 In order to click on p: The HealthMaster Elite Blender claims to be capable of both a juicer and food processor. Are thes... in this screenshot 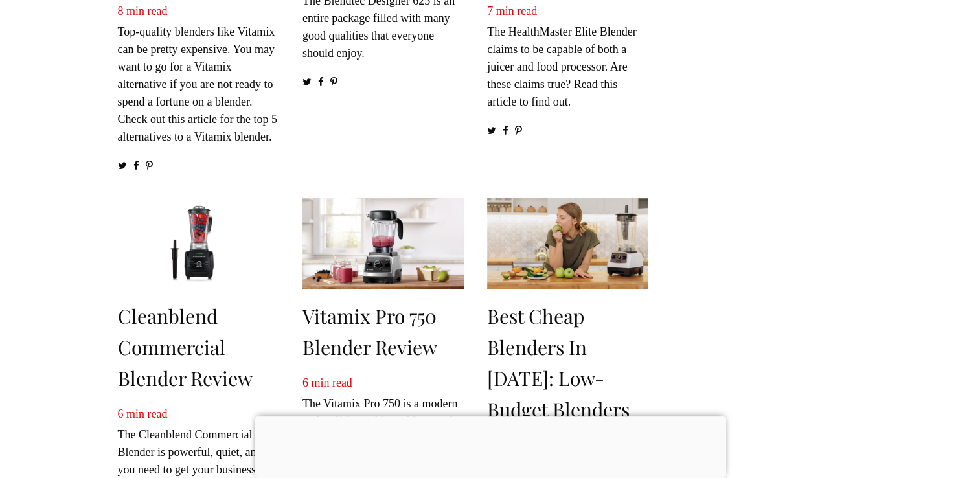, I will do `click(567, 56)`.